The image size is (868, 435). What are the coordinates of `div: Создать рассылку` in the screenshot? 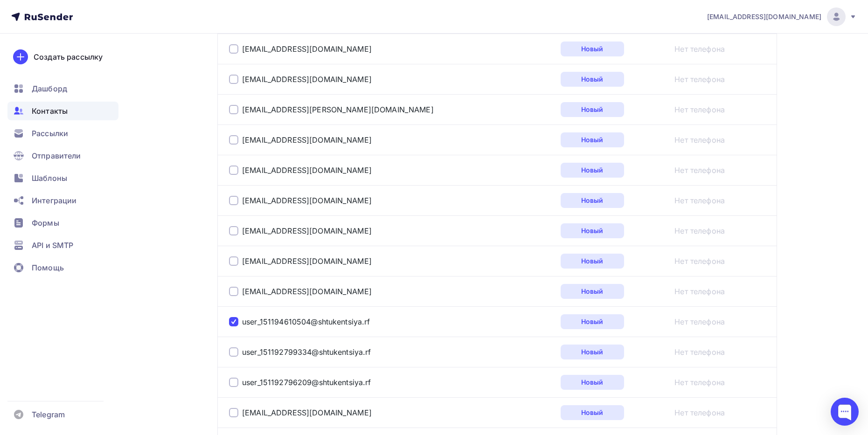 It's located at (68, 57).